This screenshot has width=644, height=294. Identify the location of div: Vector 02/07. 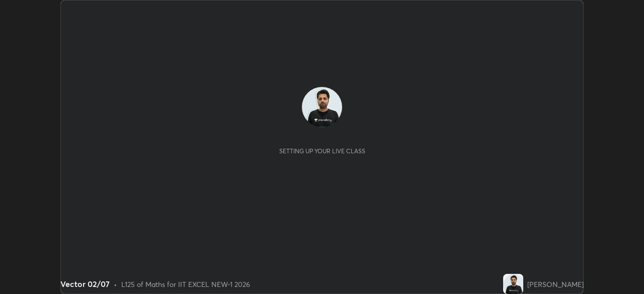
(85, 284).